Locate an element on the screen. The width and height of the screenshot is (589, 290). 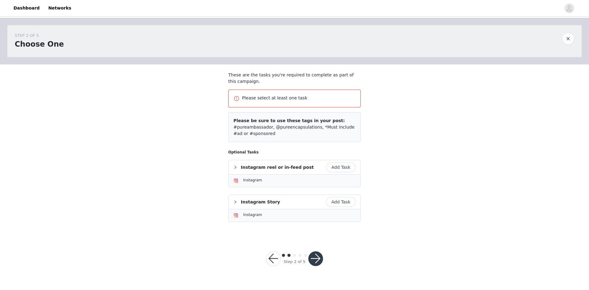
div: Step 2 of 5 is located at coordinates (294, 262).